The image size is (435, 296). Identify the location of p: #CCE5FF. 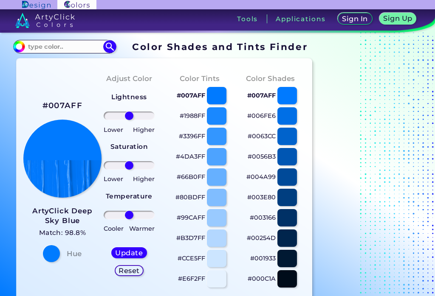
(191, 259).